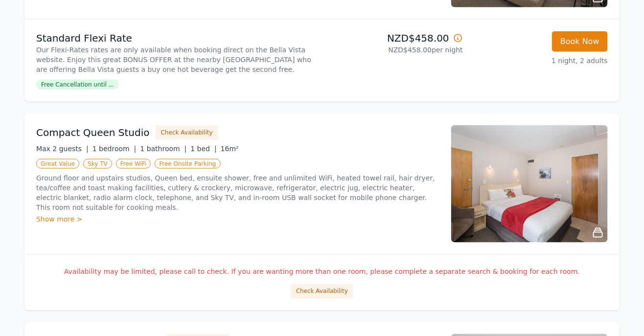 This screenshot has width=644, height=336. Describe the element at coordinates (134, 164) in the screenshot. I see `span: Free WiFi` at that location.